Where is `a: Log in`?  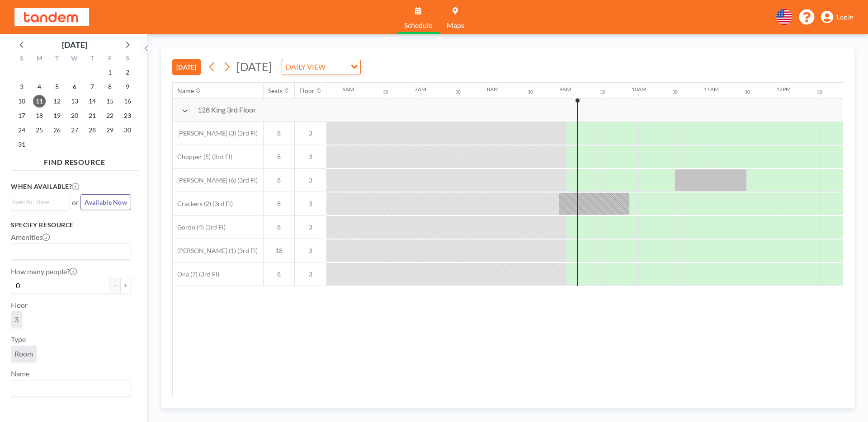 a: Log in is located at coordinates (838, 17).